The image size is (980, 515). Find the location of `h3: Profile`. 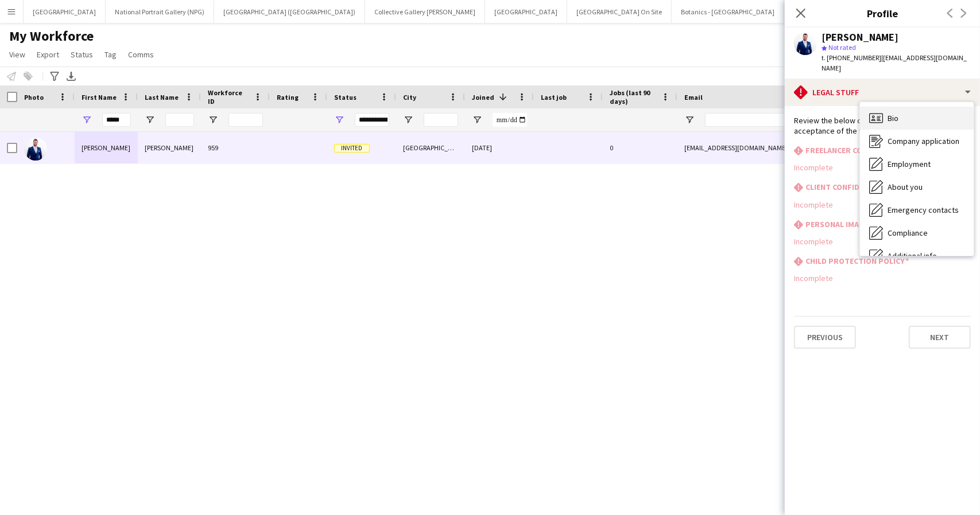

h3: Profile is located at coordinates (882, 13).